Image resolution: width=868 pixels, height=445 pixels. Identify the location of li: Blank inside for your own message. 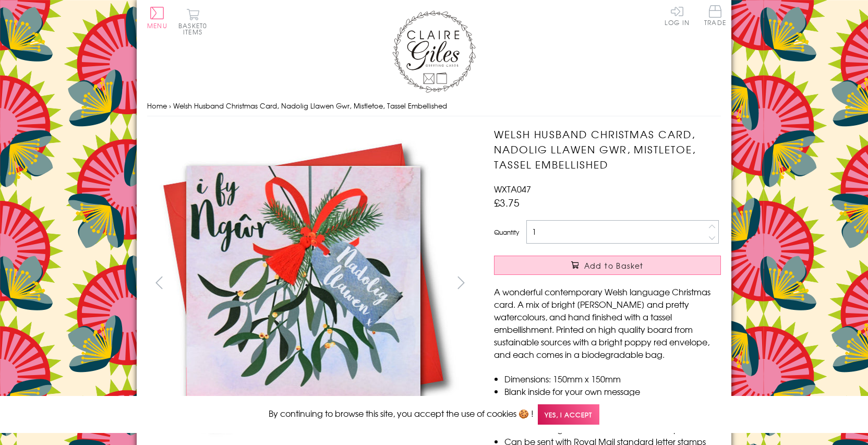
(613, 391).